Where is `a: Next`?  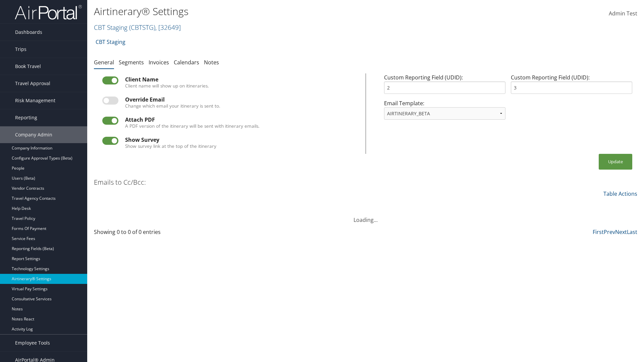
a: Next is located at coordinates (620, 232).